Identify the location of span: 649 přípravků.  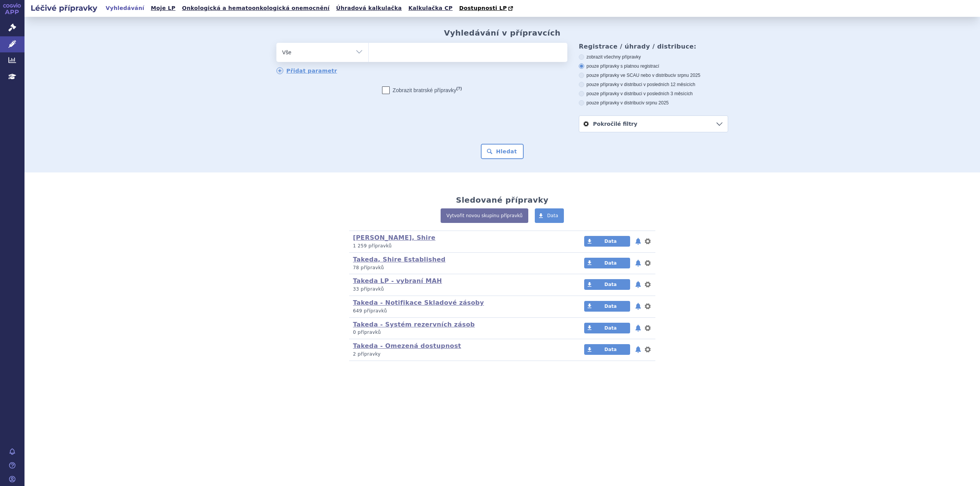
(370, 311).